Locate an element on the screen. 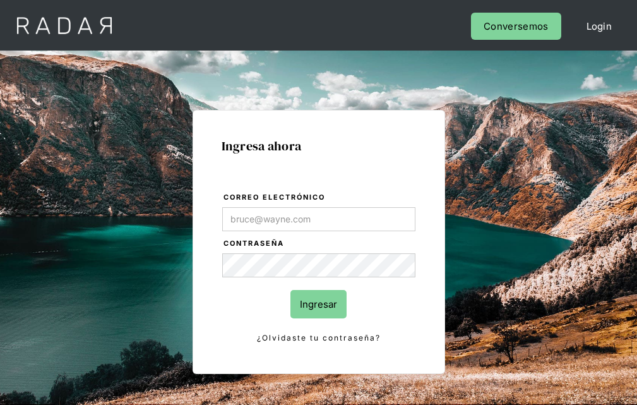  form: Login Form is located at coordinates (319, 268).